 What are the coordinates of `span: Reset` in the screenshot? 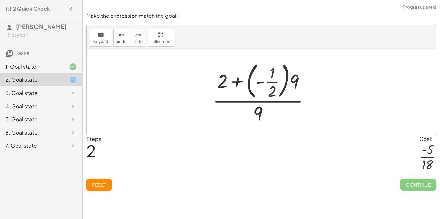 It's located at (99, 185).